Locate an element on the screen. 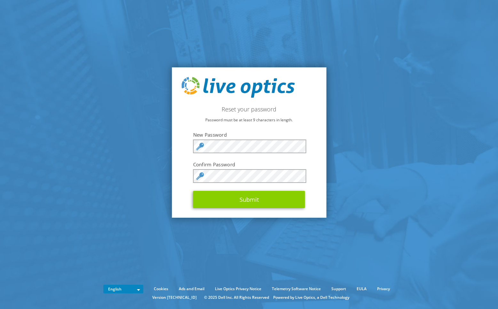  a: Privacy is located at coordinates (383, 289).